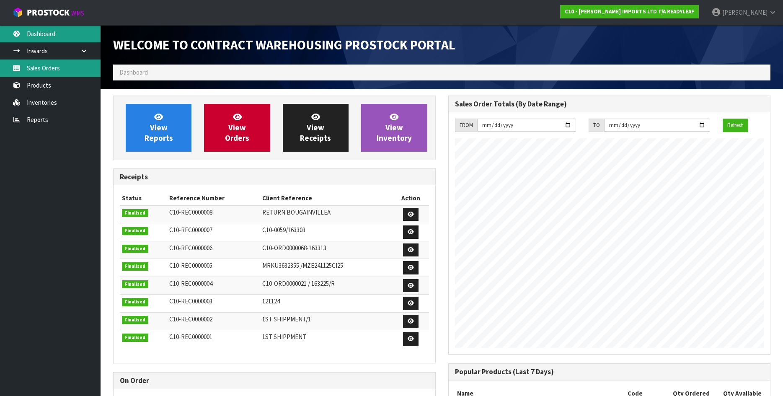 The height and width of the screenshot is (396, 783). What do you see at coordinates (237, 127) in the screenshot?
I see `span: View Orders` at bounding box center [237, 127].